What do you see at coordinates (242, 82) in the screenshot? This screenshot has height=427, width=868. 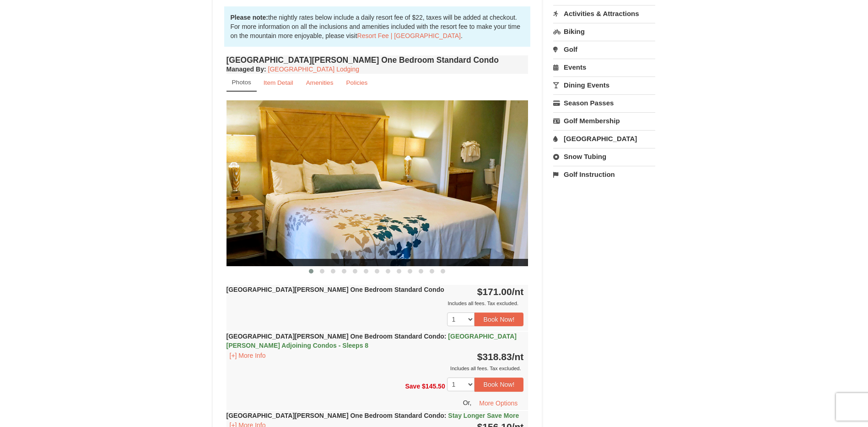 I see `small: Photos` at bounding box center [242, 82].